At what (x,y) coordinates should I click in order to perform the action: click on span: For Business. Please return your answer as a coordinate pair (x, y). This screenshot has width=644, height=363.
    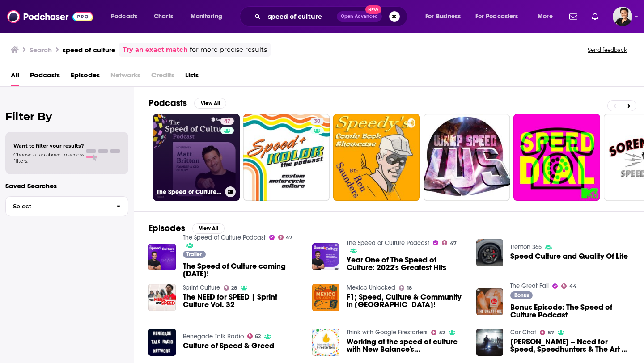
    Looking at the image, I should click on (443, 17).